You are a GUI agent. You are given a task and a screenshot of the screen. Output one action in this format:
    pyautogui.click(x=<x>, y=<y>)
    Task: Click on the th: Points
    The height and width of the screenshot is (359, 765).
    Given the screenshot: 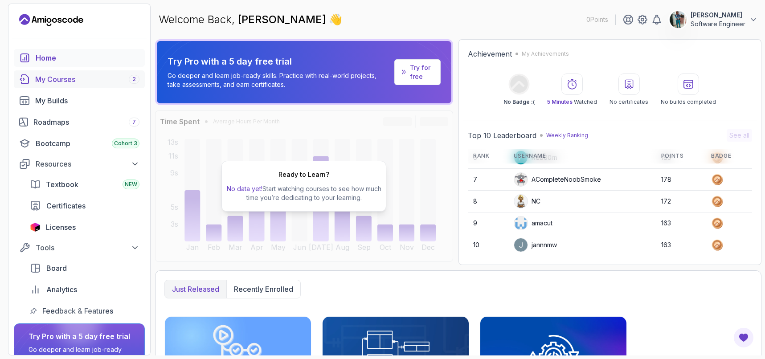 What is the action you would take?
    pyautogui.click(x=681, y=156)
    